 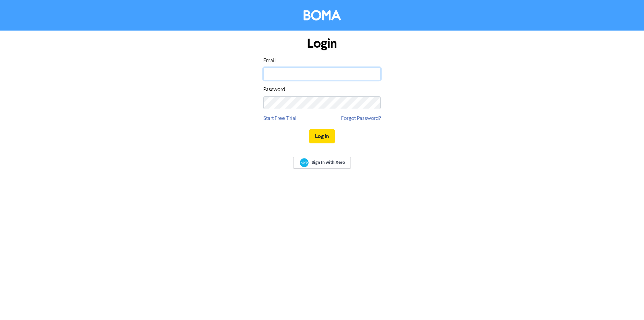 What do you see at coordinates (274, 89) in the screenshot?
I see `label: Password` at bounding box center [274, 89].